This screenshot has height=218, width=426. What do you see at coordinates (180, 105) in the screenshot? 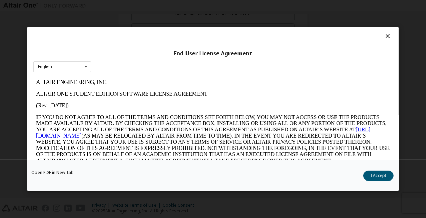
I see `p: This Altair One Student Edition Software License Agreement (“Agreement”) is between Altair Engine...` at bounding box center [180, 105].